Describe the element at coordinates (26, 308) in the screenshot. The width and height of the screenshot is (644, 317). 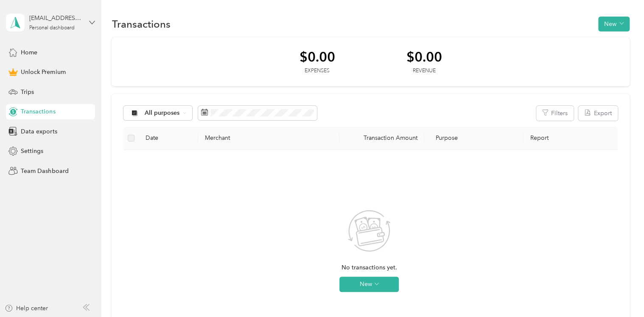
I see `button: Help center` at that location.